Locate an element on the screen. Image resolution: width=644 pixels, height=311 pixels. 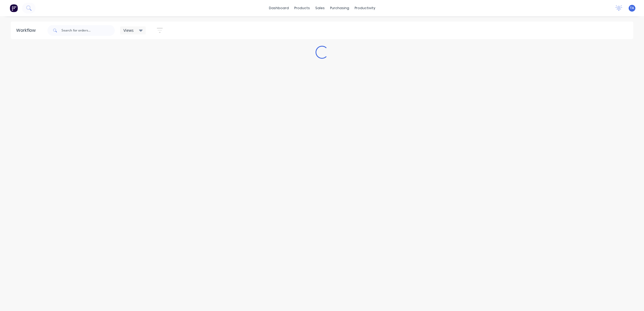
div: purchasing is located at coordinates (340, 8).